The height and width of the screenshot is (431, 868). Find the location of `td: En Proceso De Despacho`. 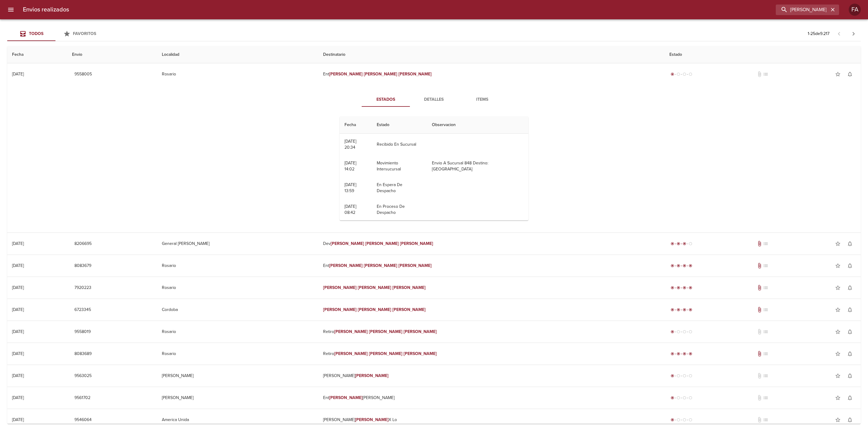

td: En Proceso De Despacho is located at coordinates (400, 210).